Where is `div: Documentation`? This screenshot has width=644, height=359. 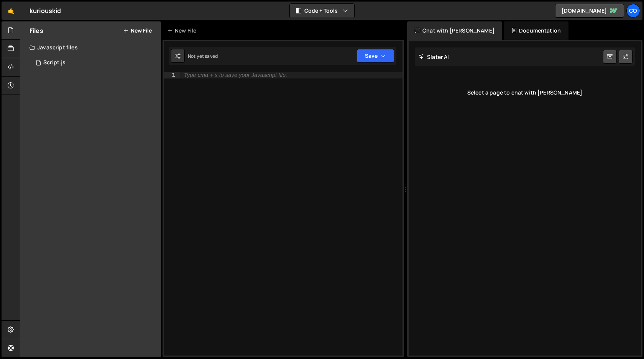
div: Documentation is located at coordinates (536, 31).